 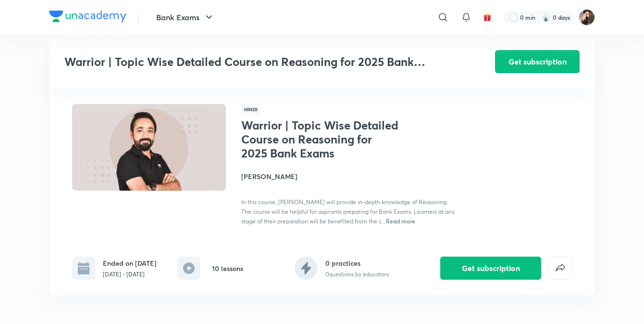 What do you see at coordinates (488, 17) in the screenshot?
I see `button: avatar` at bounding box center [488, 17].